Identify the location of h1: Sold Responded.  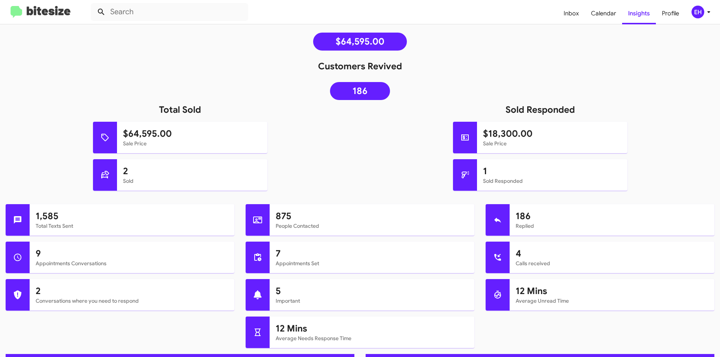
(540, 110).